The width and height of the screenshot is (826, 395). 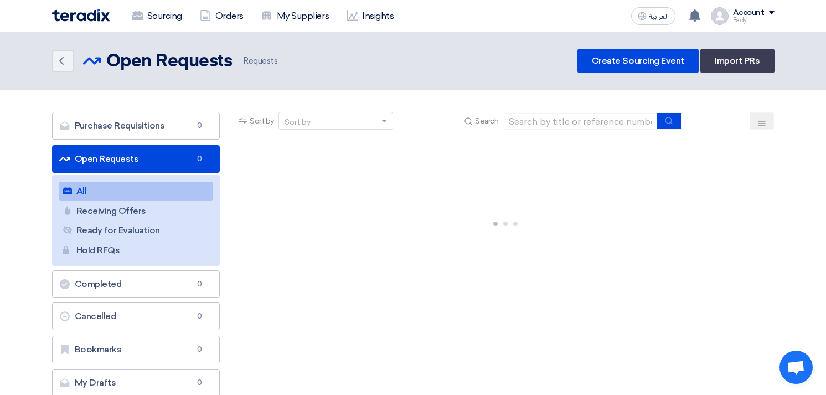 I want to click on a: My Suppliers, so click(x=295, y=16).